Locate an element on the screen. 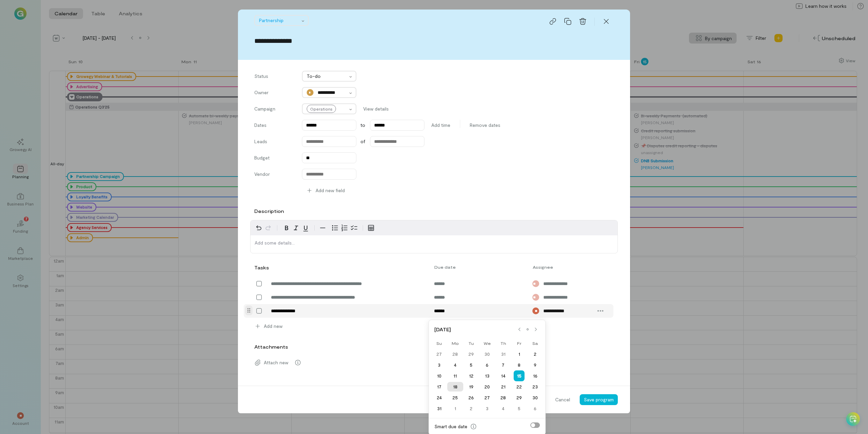 The image size is (868, 434). div: Sa is located at coordinates (535, 343).